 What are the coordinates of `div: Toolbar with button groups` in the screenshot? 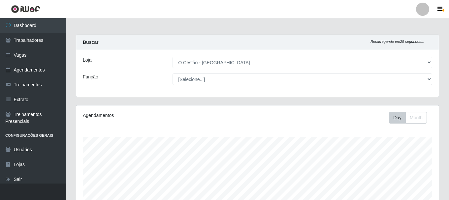 It's located at (410, 118).